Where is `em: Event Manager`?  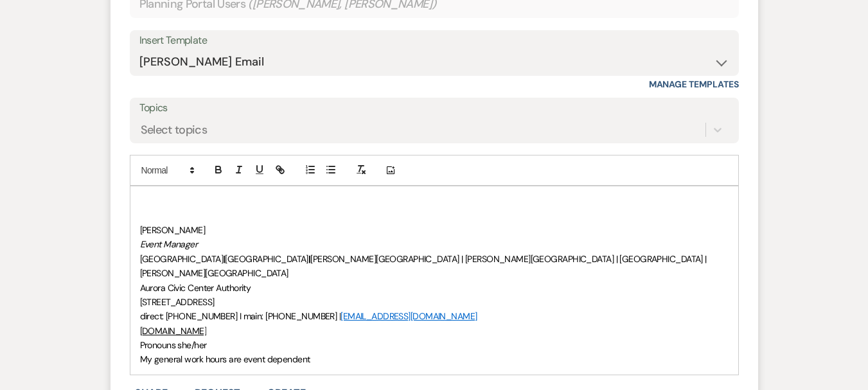
em: Event Manager is located at coordinates (169, 244).